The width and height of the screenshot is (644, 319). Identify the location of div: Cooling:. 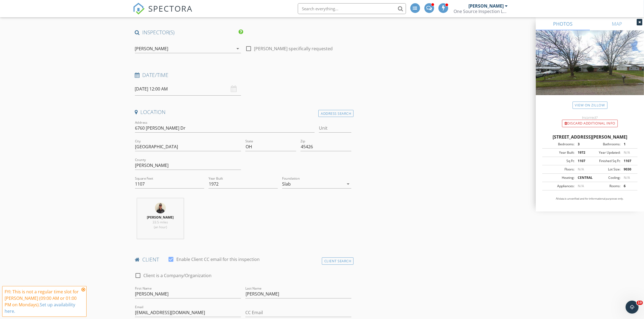
(605, 178).